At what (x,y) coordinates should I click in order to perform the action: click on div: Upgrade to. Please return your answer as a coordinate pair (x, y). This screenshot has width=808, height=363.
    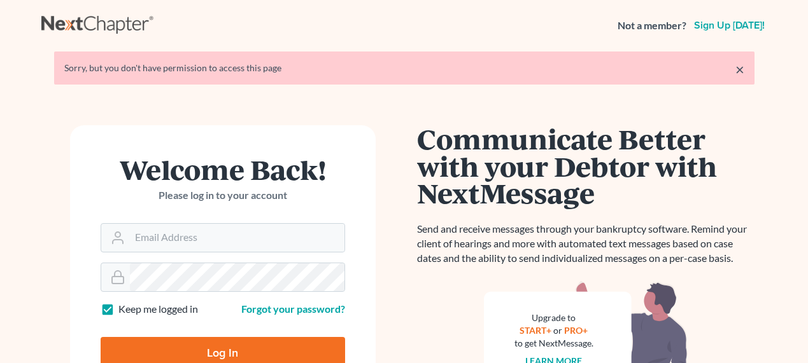
    Looking at the image, I should click on (554, 318).